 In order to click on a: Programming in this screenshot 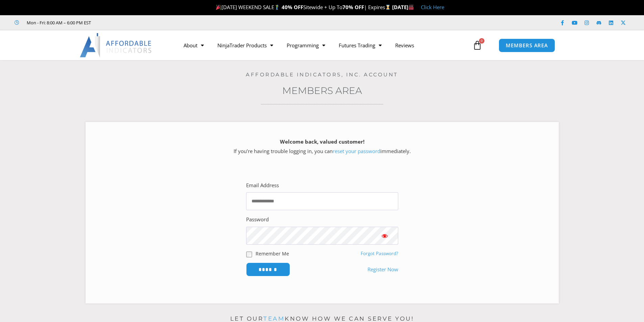, I will do `click(306, 45)`.